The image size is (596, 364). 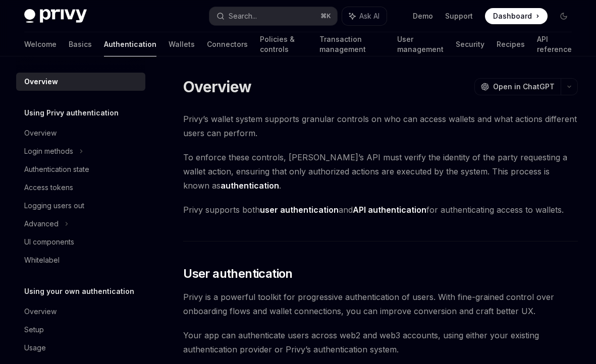 What do you see at coordinates (516, 16) in the screenshot?
I see `a: Dashboard` at bounding box center [516, 16].